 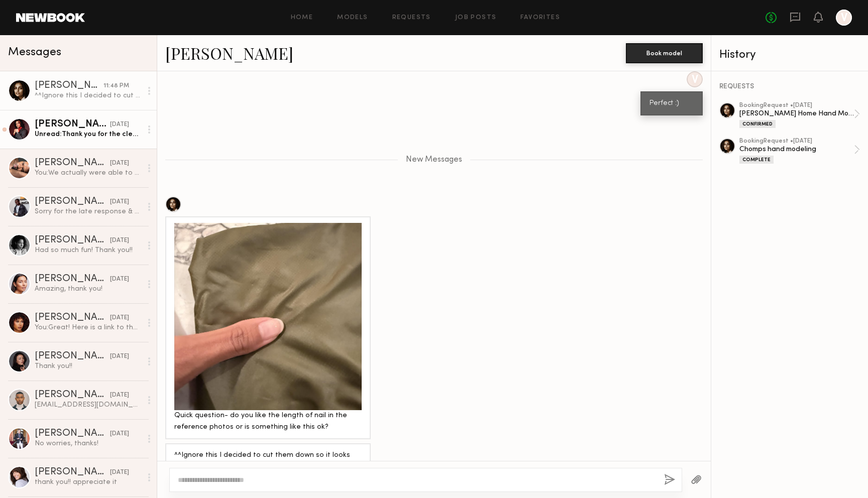 I want to click on a: Job Posts, so click(x=475, y=17).